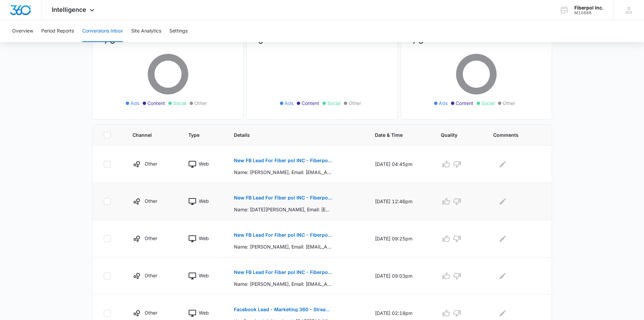  What do you see at coordinates (23, 31) in the screenshot?
I see `button: Overview` at bounding box center [23, 31].